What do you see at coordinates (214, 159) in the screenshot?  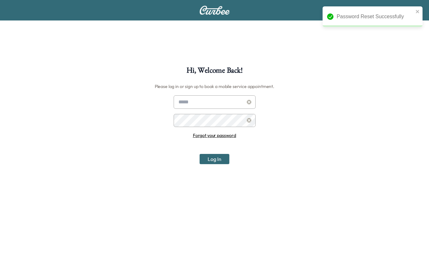 I see `button: Log In` at bounding box center [214, 159].